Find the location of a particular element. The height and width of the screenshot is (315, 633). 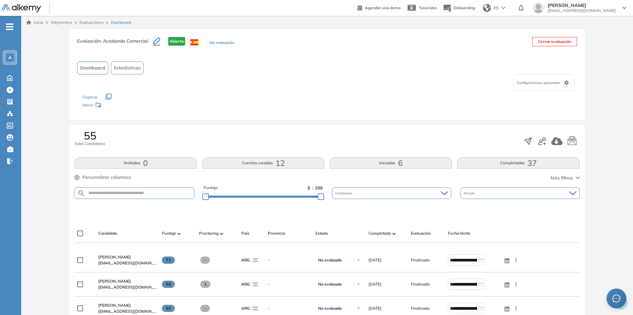

a: Inicio is located at coordinates (35, 23).